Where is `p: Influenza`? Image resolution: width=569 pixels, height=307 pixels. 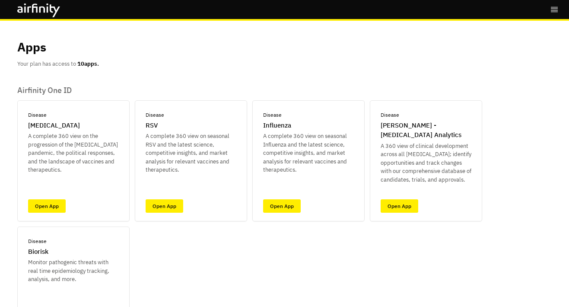
p: Influenza is located at coordinates (277, 125).